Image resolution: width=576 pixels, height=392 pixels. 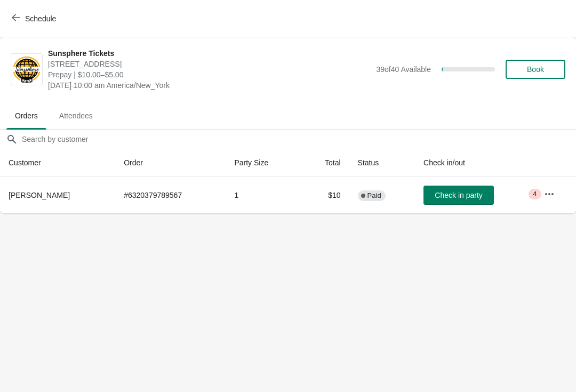 What do you see at coordinates (325, 195) in the screenshot?
I see `td: $10` at bounding box center [325, 195].